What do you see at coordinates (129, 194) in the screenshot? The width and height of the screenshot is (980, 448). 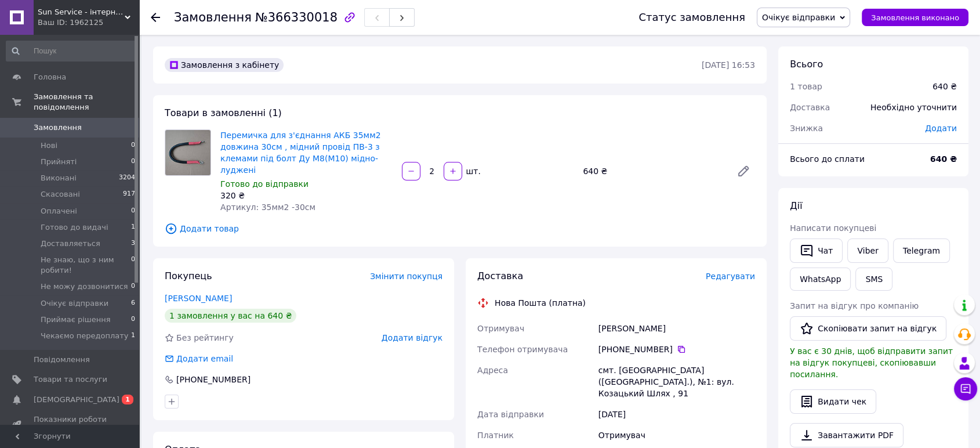 I see `span: 917` at bounding box center [129, 194].